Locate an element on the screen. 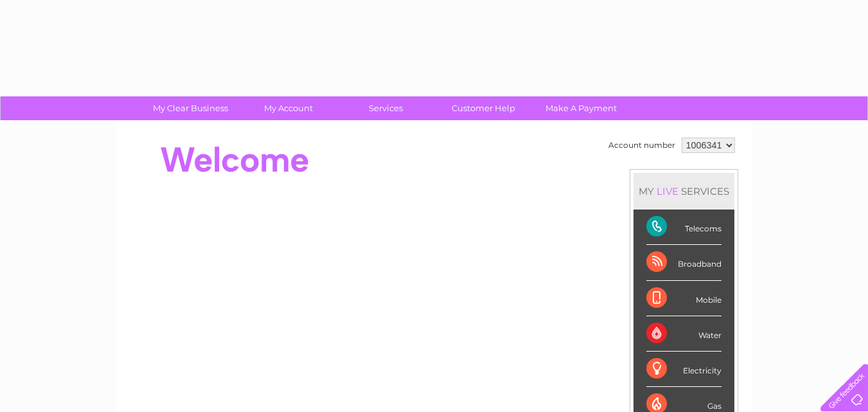  div: Telecoms is located at coordinates (684, 227).